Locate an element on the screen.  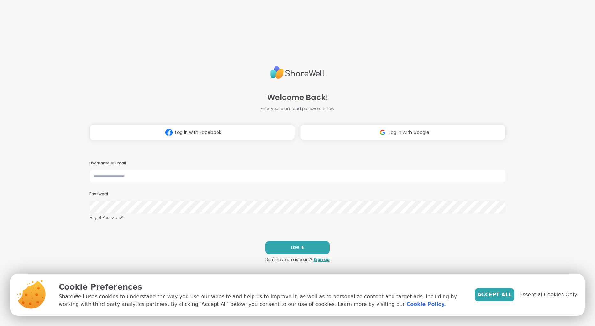
img: ShareWell Logo is located at coordinates (297, 72).